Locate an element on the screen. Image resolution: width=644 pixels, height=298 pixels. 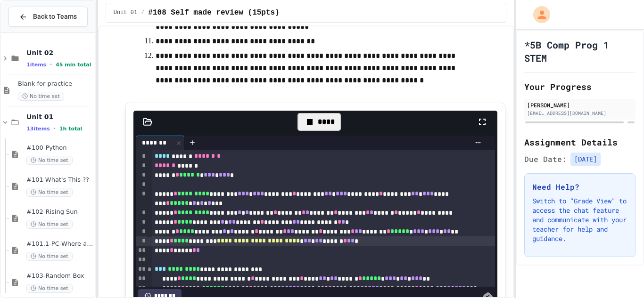
h2: Your Progress is located at coordinates (580, 87).